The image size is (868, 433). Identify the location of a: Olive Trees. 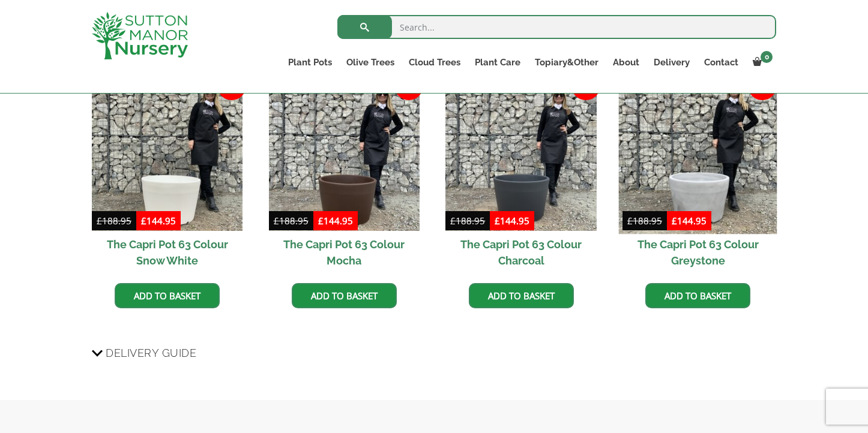
(370, 62).